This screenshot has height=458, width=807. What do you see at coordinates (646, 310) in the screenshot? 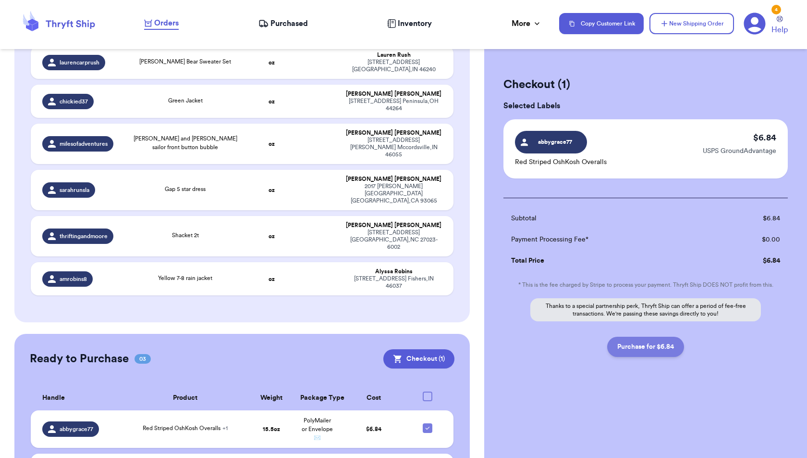
I see `p: Thanks to a special partnership perk, Thryft Ship can offer a period of fee-free transactions. We...` at bounding box center [646, 310].